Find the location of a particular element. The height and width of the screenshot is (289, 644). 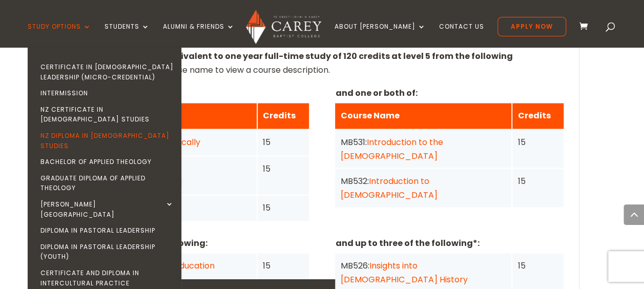

a: Apply Now is located at coordinates (532, 27).